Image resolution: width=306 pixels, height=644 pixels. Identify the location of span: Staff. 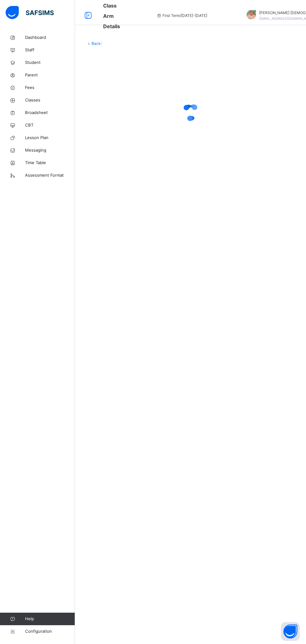
(51, 51).